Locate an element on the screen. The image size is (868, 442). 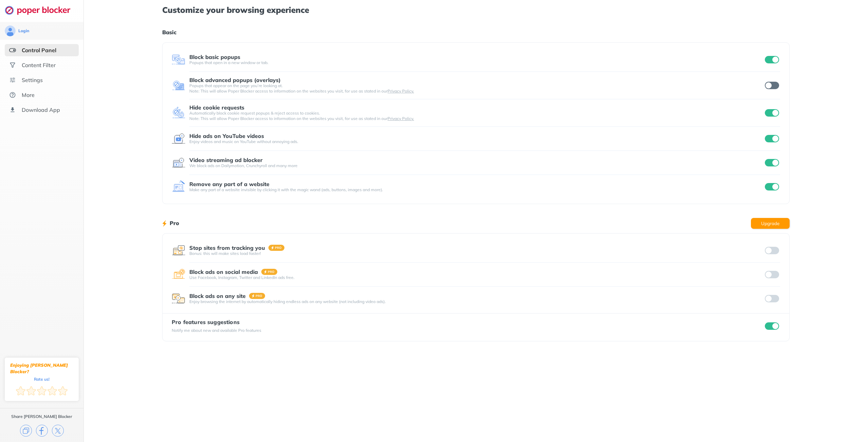
div: Block ads on any site is located at coordinates (217, 296).